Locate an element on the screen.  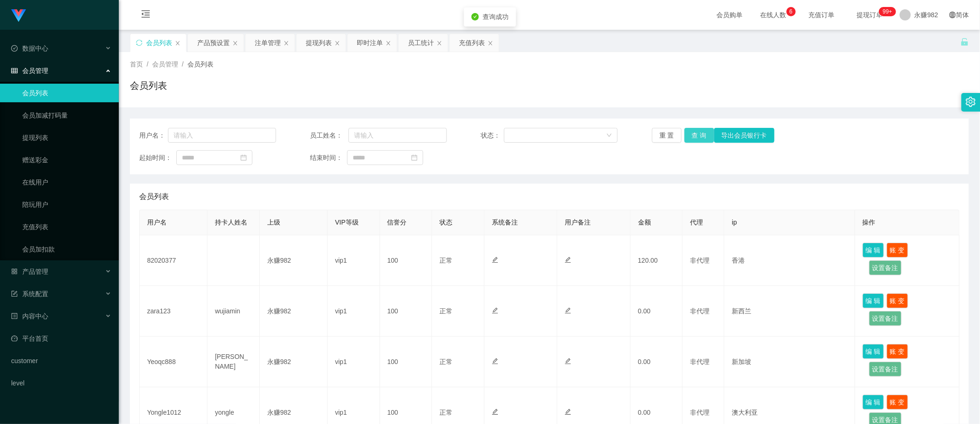
p: 6 is located at coordinates (791, 12).